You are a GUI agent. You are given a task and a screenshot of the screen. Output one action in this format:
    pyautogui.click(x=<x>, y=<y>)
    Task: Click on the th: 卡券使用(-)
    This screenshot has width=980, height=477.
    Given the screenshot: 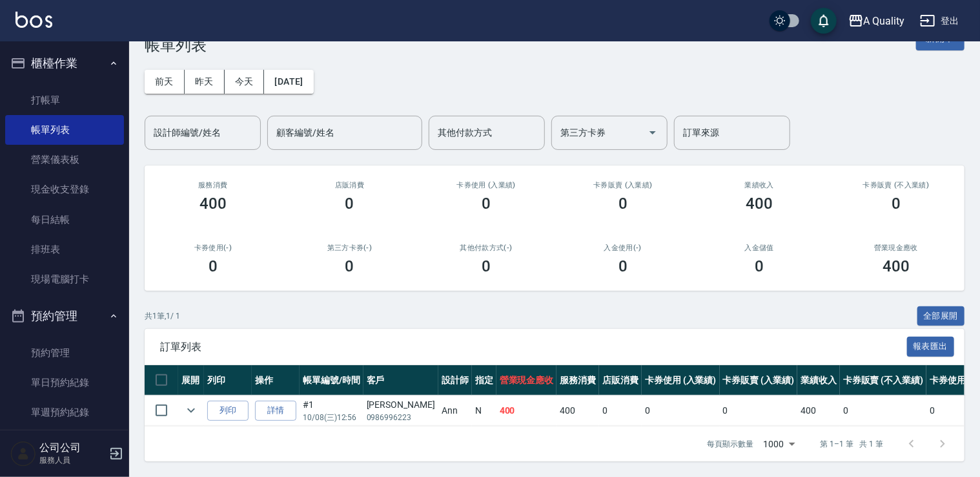 What is the action you would take?
    pyautogui.click(x=953, y=380)
    